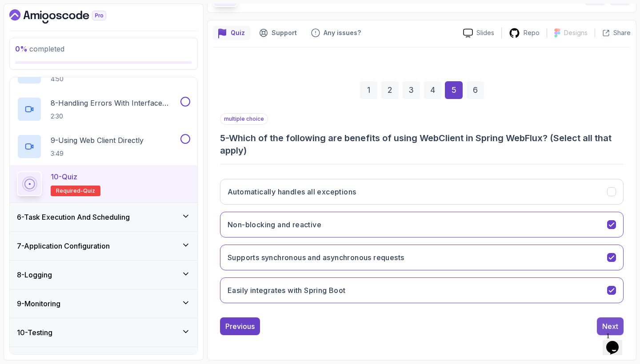 The height and width of the screenshot is (364, 640). I want to click on button: 9-Using Web Client Directly3:49, so click(103, 147).